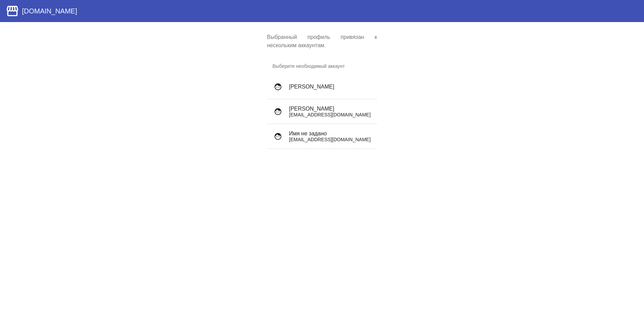  I want to click on h3: Выберите необходимый аккаунт, so click(322, 66).